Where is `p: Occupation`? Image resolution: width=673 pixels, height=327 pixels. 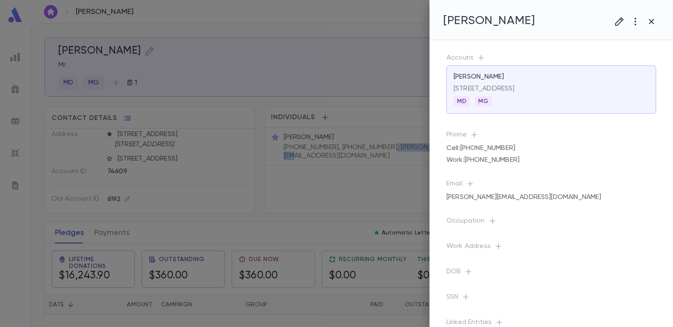
p: Occupation is located at coordinates (552, 223).